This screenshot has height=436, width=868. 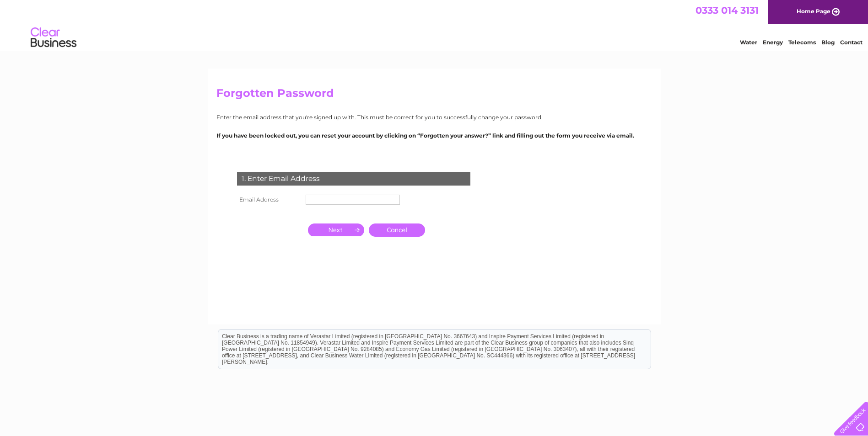 What do you see at coordinates (269, 200) in the screenshot?
I see `th: Email Address` at bounding box center [269, 200].